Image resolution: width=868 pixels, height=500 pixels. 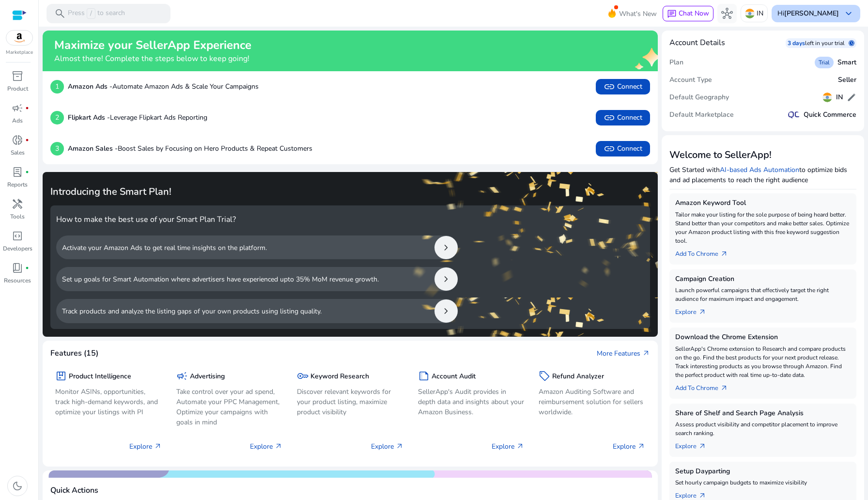 I want to click on p: Leverage Flipkart Ads Reporting, so click(x=137, y=117).